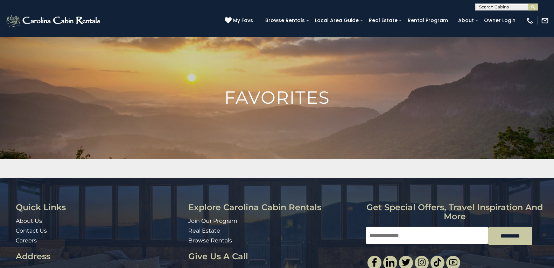  I want to click on img: White-1-2.png, so click(54, 21).